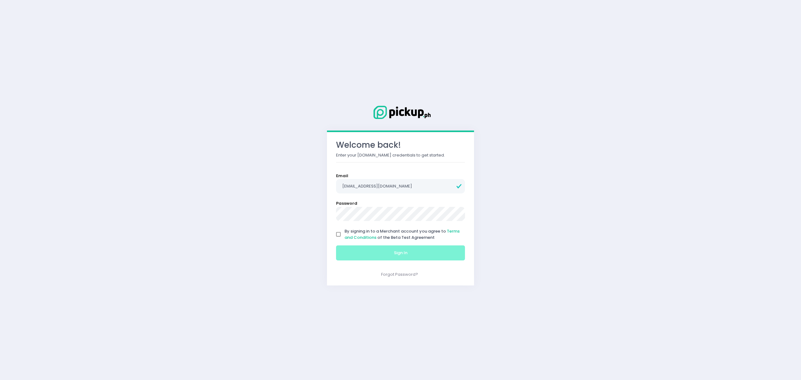 The width and height of the screenshot is (801, 380). What do you see at coordinates (402, 234) in the screenshot?
I see `span: By signing in to a Merchant account you agree to of the Beta Test Agreement` at bounding box center [402, 234].